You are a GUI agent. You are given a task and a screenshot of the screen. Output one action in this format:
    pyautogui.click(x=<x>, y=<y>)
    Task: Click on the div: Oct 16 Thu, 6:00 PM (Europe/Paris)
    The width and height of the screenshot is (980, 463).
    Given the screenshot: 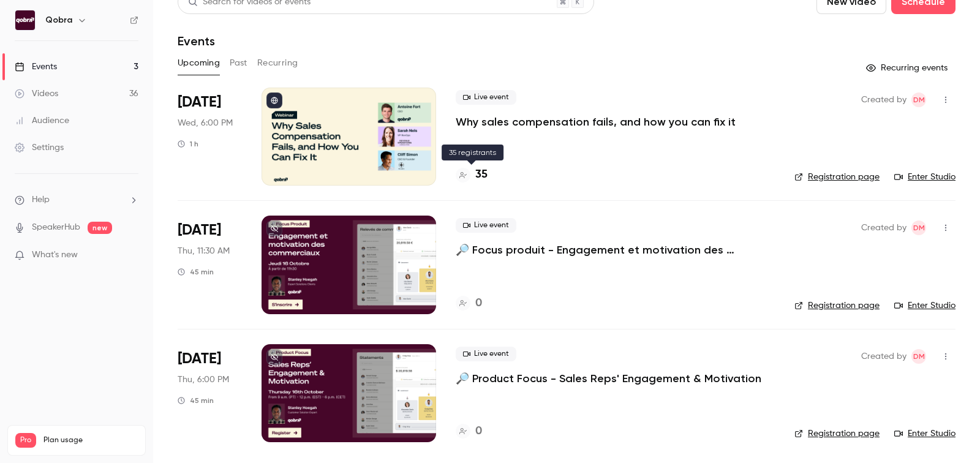 What is the action you would take?
    pyautogui.click(x=210, y=393)
    